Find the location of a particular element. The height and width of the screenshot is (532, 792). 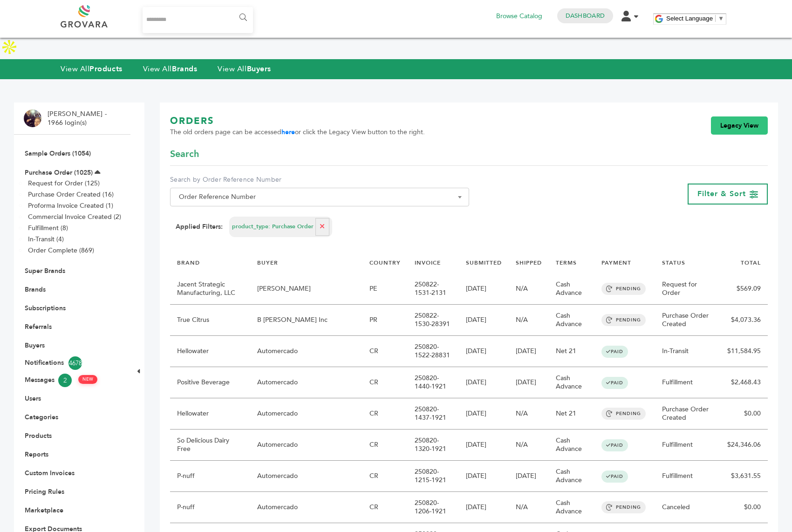

a: Custom Invoices is located at coordinates (50, 472).